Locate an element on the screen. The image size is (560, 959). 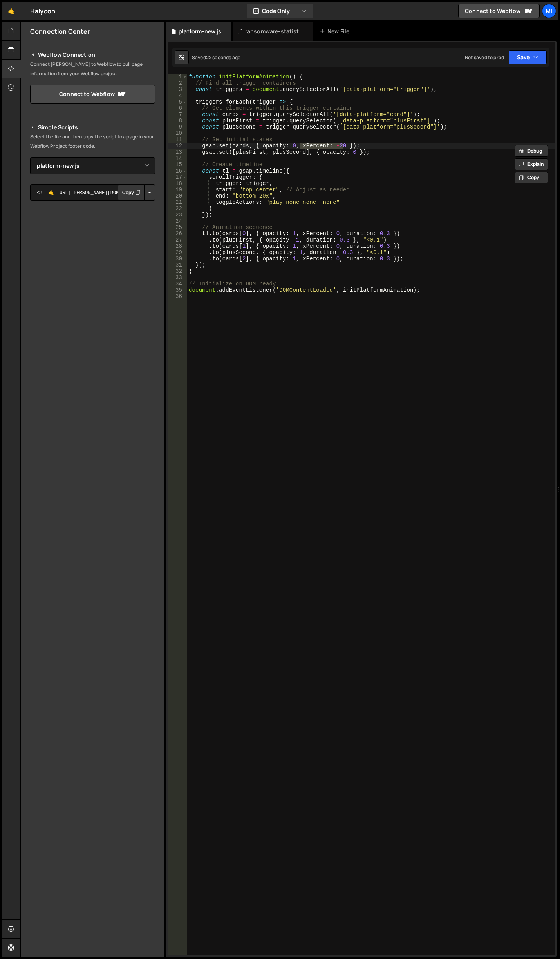
div: 26 is located at coordinates (177, 233).